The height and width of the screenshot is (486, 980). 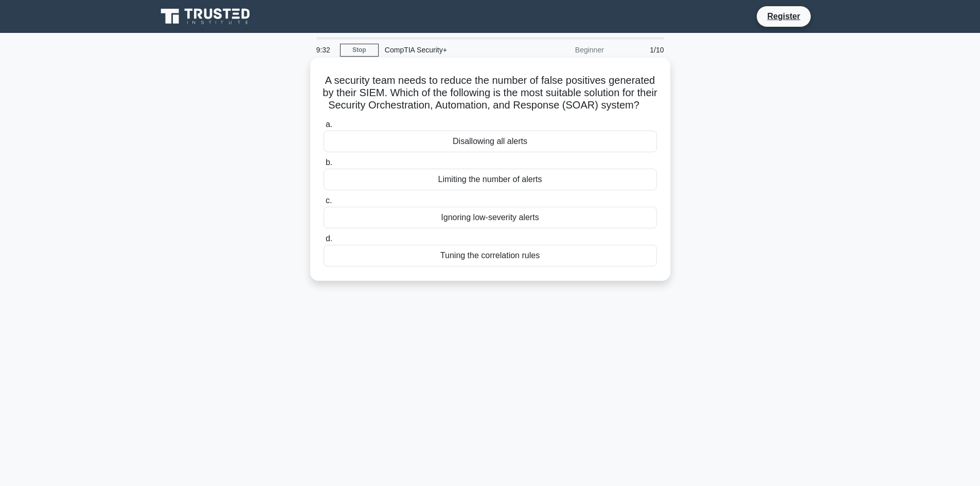 What do you see at coordinates (565, 50) in the screenshot?
I see `div: Beginner` at bounding box center [565, 50].